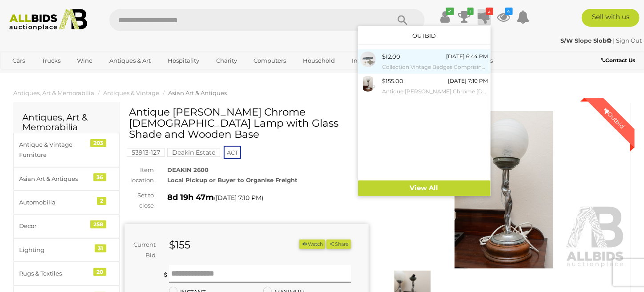 This screenshot has height=292, width=644. Describe the element at coordinates (490, 11) in the screenshot. I see `i: 2` at that location.